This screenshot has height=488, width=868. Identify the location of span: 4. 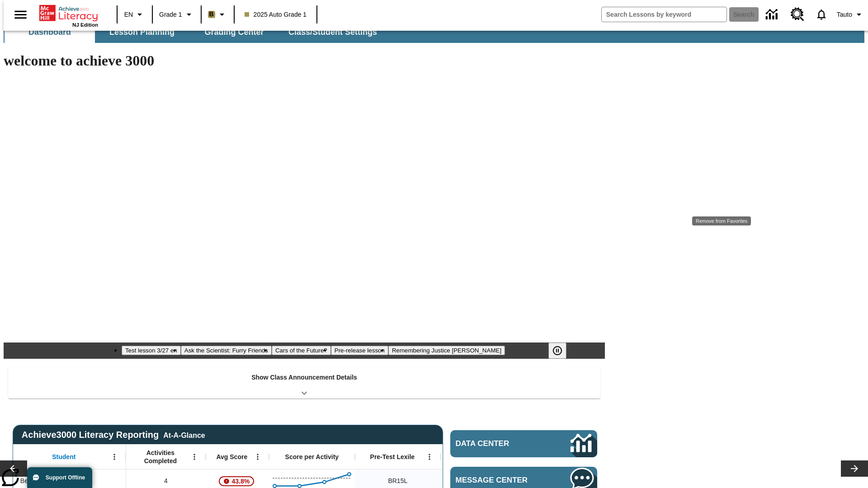
(166, 481).